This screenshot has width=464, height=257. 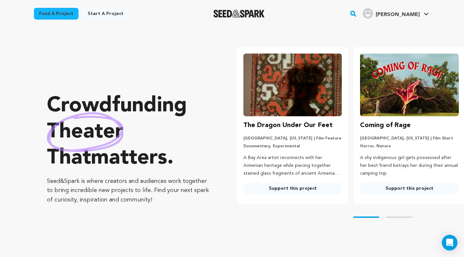 What do you see at coordinates (386, 125) in the screenshot?
I see `h3: Coming of Rage` at bounding box center [386, 125].